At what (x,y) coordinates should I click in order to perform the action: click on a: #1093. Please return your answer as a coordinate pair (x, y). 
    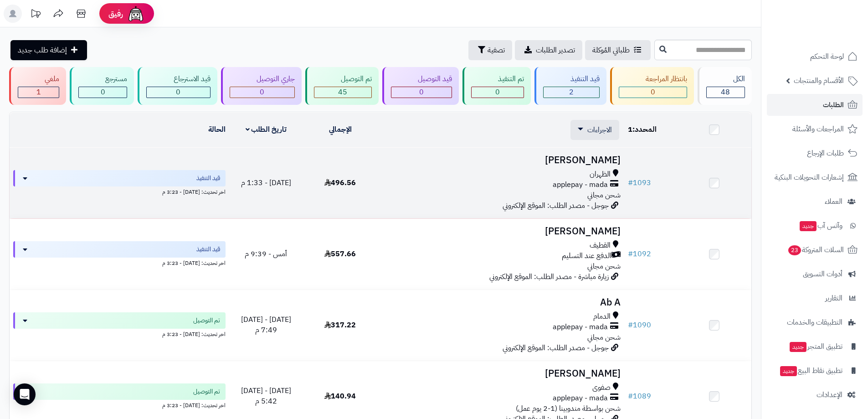
    Looking at the image, I should click on (640, 183).